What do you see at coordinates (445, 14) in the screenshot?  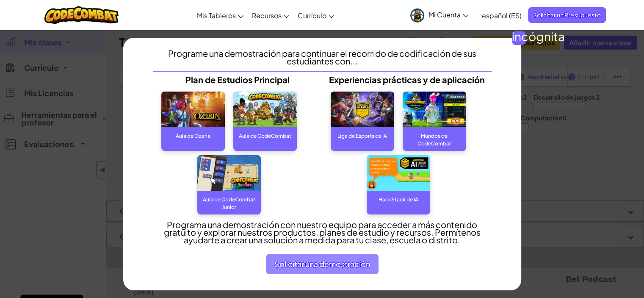 I see `font: Mi Cuenta` at bounding box center [445, 14].